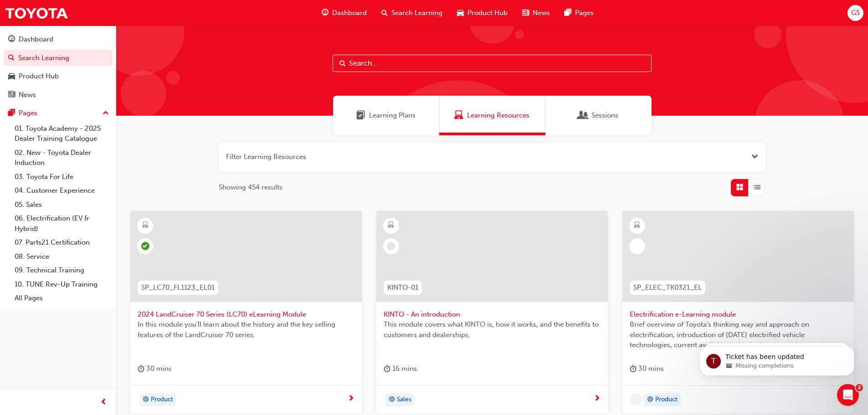 The image size is (868, 415). What do you see at coordinates (584, 13) in the screenshot?
I see `span: Pages` at bounding box center [584, 13].